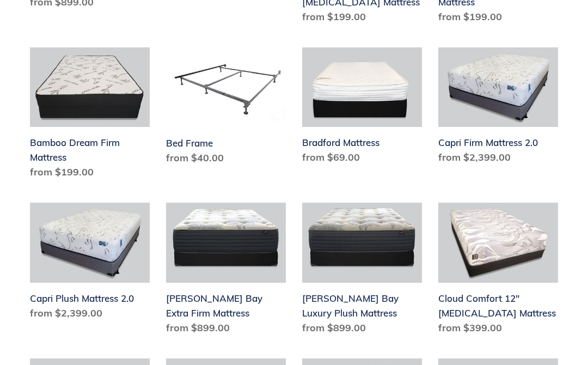 The width and height of the screenshot is (588, 365). I want to click on a: Bamboo Dream Firm Mattress, so click(90, 115).